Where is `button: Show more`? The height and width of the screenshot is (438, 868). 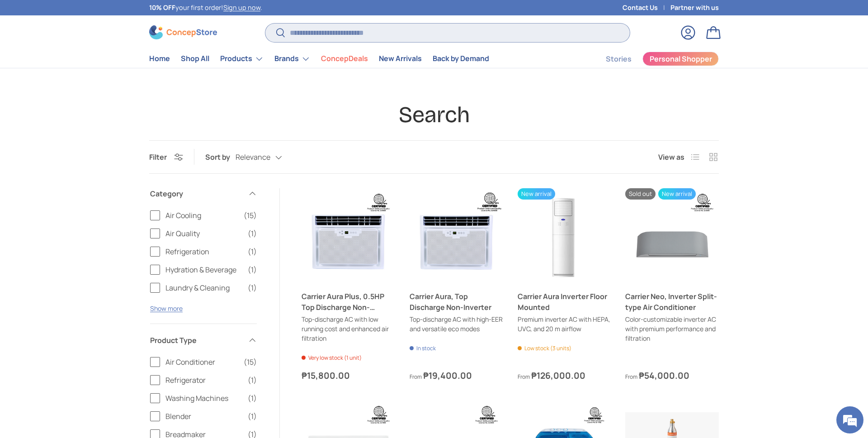 button: Show more is located at coordinates (166, 308).